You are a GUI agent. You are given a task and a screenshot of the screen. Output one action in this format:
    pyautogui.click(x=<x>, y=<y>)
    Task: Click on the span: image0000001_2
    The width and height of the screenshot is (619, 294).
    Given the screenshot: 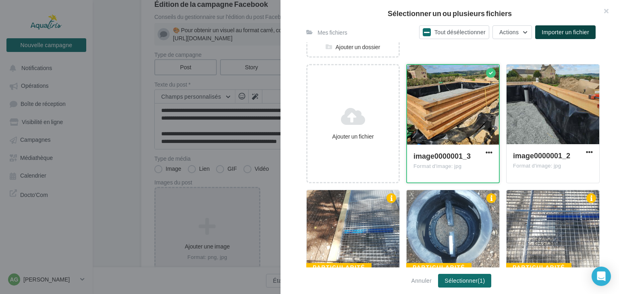 What is the action you would take?
    pyautogui.click(x=542, y=156)
    